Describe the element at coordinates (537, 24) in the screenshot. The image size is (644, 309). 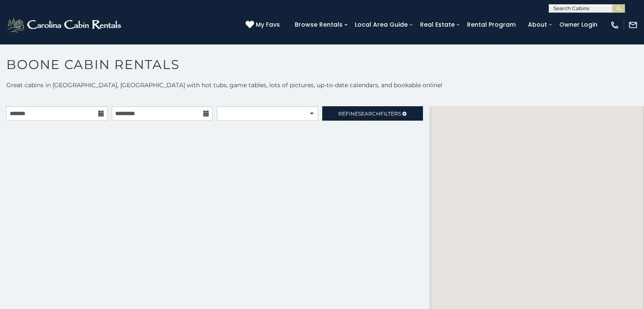
I see `a: About` at that location.